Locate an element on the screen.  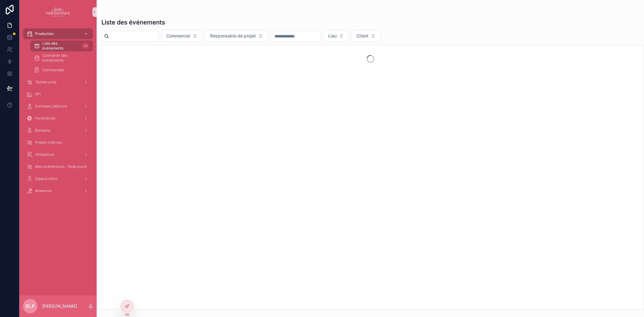
h1: Liste des événements is located at coordinates (133, 22).